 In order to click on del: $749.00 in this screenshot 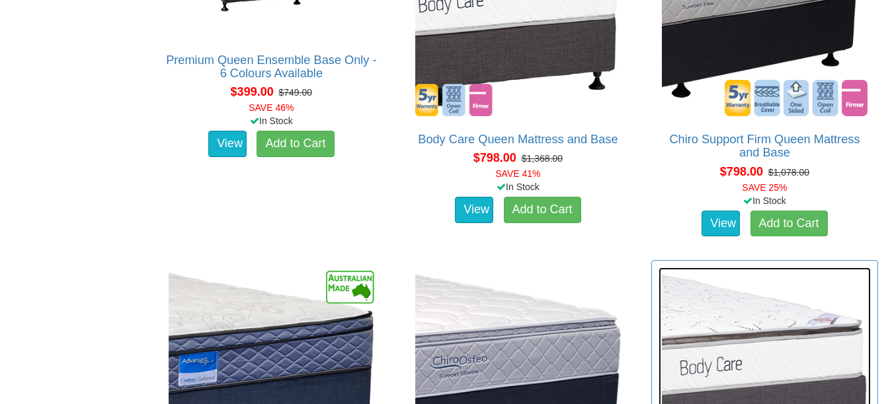, I will do `click(295, 93)`.